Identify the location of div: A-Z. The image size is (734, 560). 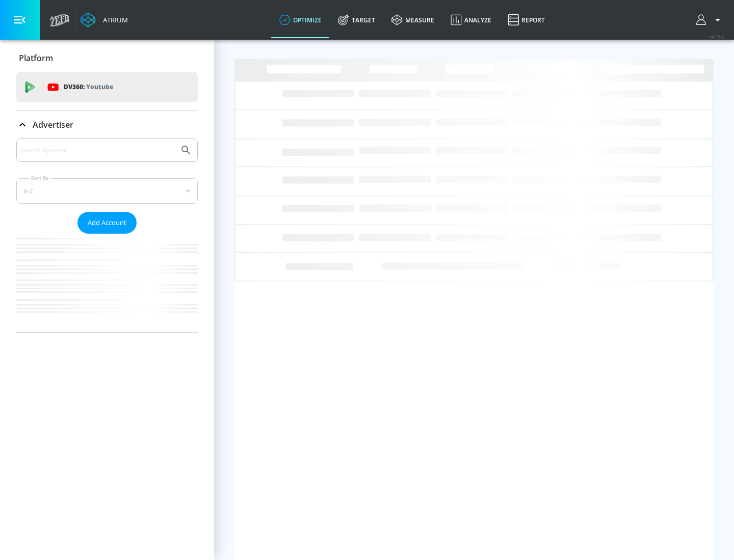
(107, 190).